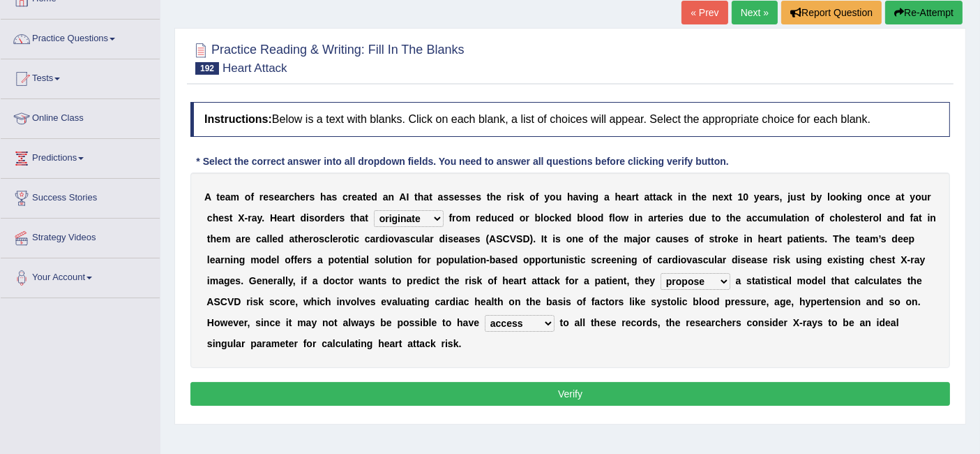  I want to click on b: 1, so click(741, 197).